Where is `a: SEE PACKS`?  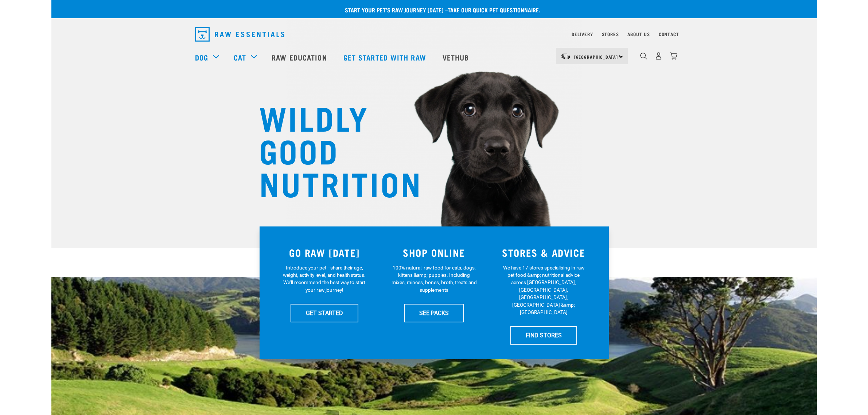
a: SEE PACKS is located at coordinates (434, 313).